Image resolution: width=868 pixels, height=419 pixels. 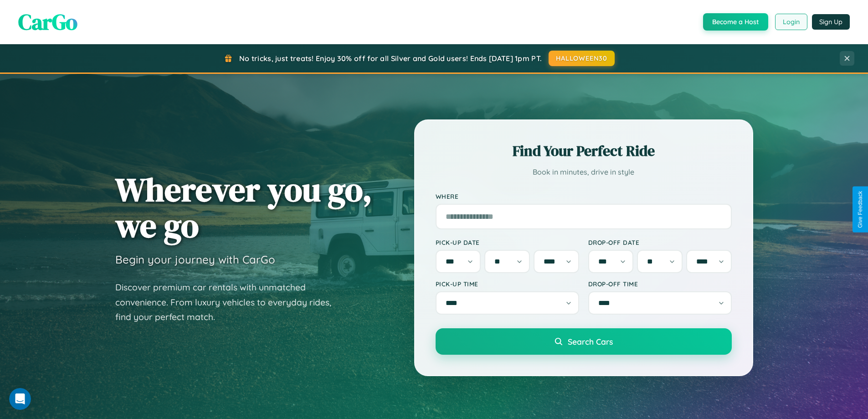 What do you see at coordinates (860, 210) in the screenshot?
I see `div: Give Feedback` at bounding box center [860, 210].